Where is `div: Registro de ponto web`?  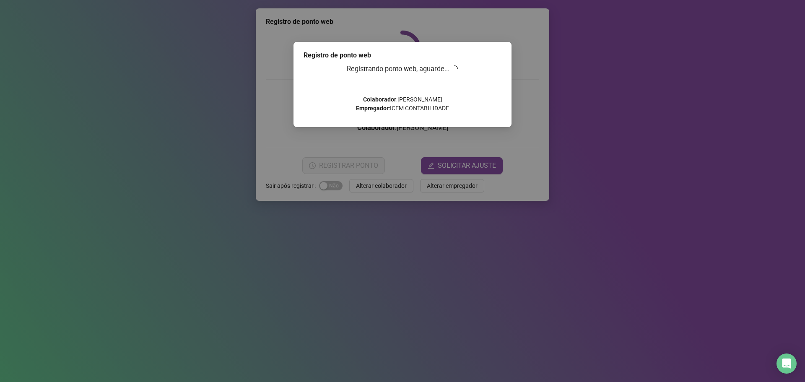
div: Registro de ponto web is located at coordinates (402, 55).